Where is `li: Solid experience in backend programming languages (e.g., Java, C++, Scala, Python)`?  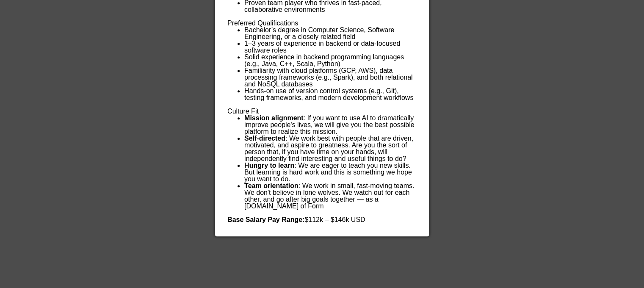
li: Solid experience in backend programming languages (e.g., Java, C++, Scala, Python) is located at coordinates (330, 61).